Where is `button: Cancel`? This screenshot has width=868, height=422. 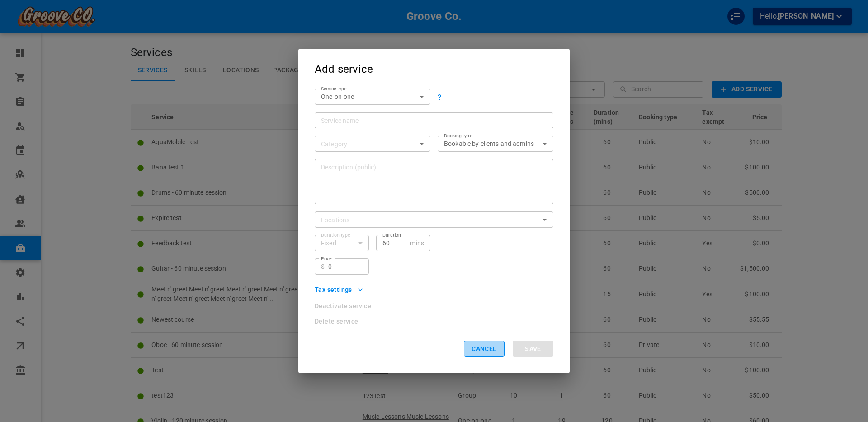 button: Cancel is located at coordinates (484, 349).